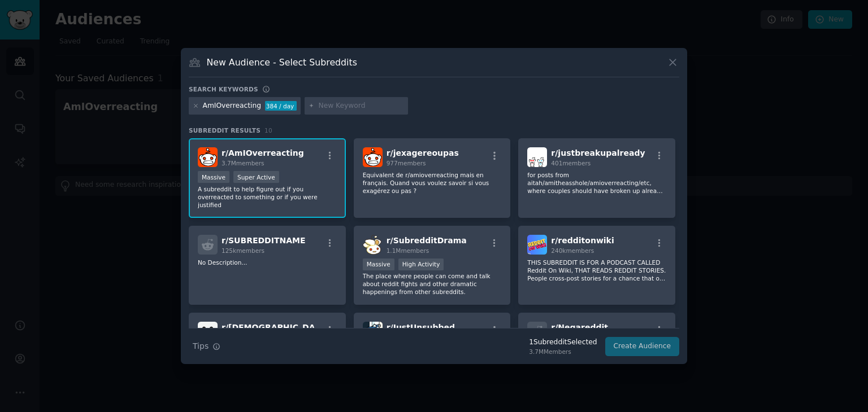 Image resolution: width=868 pixels, height=412 pixels. What do you see at coordinates (421, 264) in the screenshot?
I see `div: High Activity` at bounding box center [421, 264].